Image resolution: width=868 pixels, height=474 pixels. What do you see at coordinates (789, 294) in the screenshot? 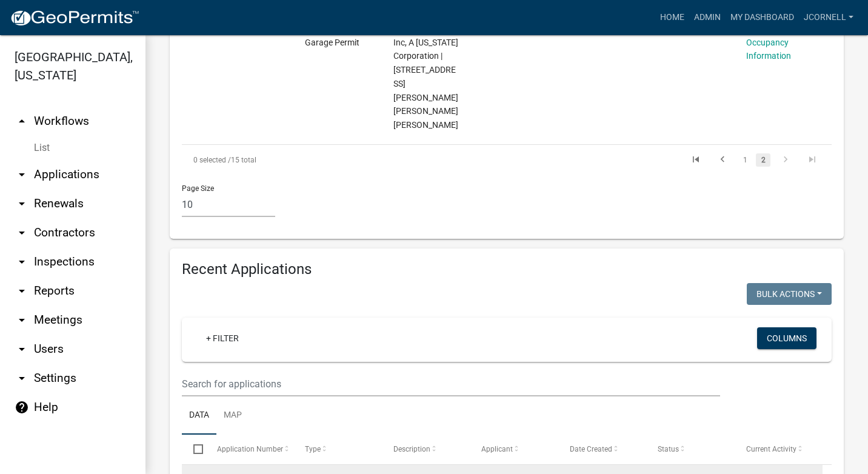
I see `button: Bulk Actions` at bounding box center [789, 294].